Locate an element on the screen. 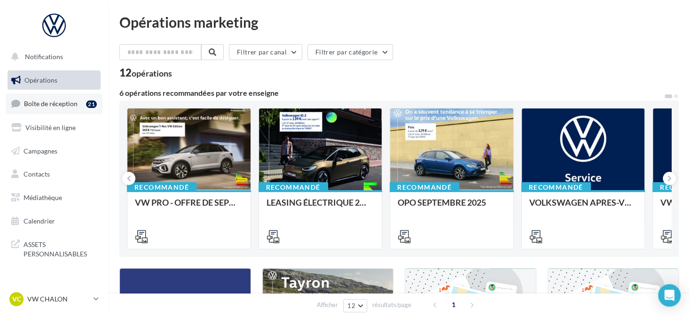 This screenshot has width=690, height=316. span: résultats/page is located at coordinates (391, 305).